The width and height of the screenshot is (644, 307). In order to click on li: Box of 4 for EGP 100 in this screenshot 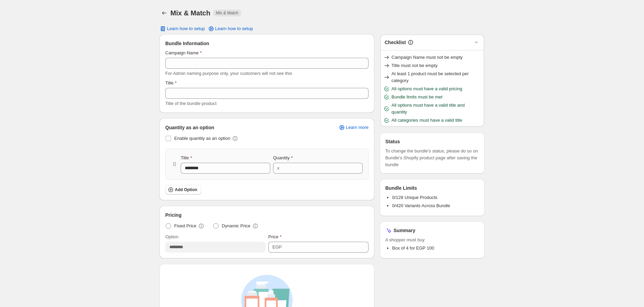, I will do `click(436, 248)`.